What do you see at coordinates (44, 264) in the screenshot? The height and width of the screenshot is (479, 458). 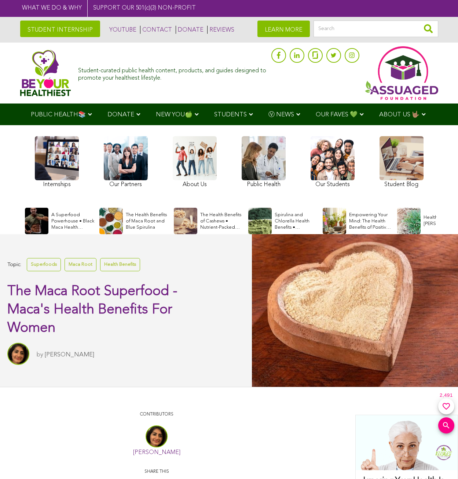 I see `a: Superfoods` at bounding box center [44, 264].